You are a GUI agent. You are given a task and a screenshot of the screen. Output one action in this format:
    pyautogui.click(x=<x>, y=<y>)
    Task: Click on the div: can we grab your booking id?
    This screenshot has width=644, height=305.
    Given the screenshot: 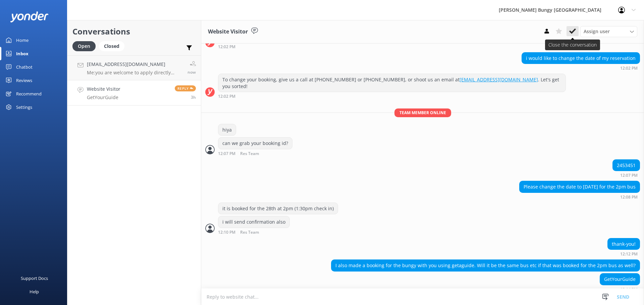 What is the action you would take?
    pyautogui.click(x=255, y=143)
    